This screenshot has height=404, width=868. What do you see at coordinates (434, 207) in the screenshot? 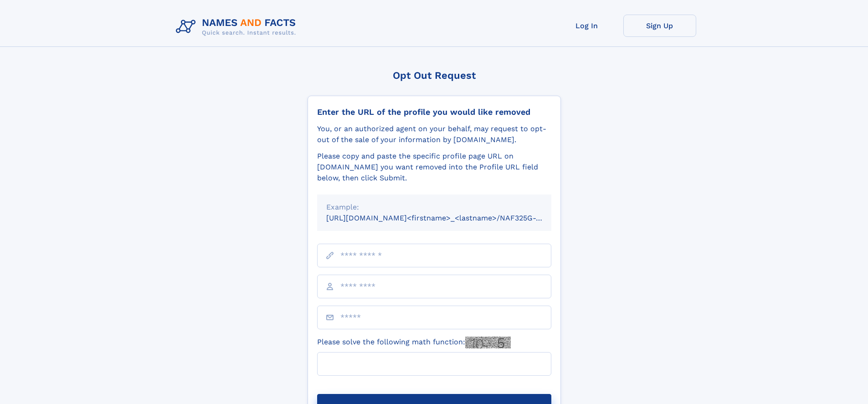
I see `div: Example:` at bounding box center [434, 207].